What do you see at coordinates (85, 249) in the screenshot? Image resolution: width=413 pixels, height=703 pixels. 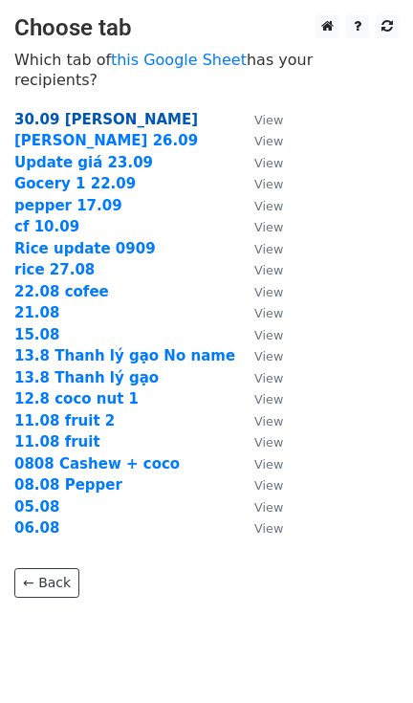 I see `strong: Rice update 0909` at bounding box center [85, 249].